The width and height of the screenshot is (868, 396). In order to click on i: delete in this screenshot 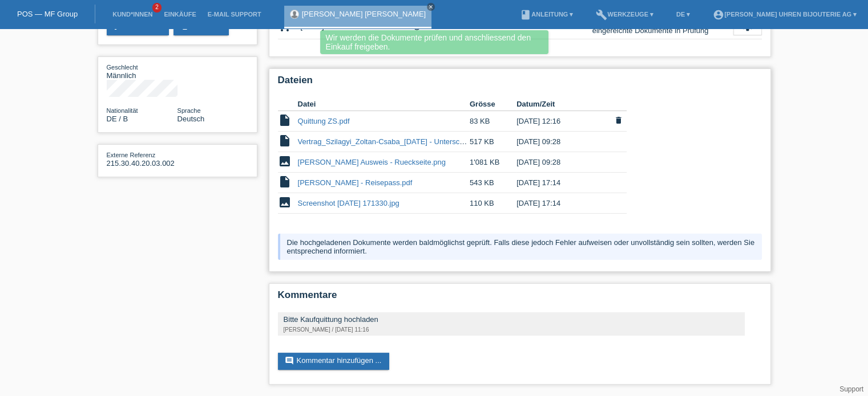, I will do `click(618, 120)`.